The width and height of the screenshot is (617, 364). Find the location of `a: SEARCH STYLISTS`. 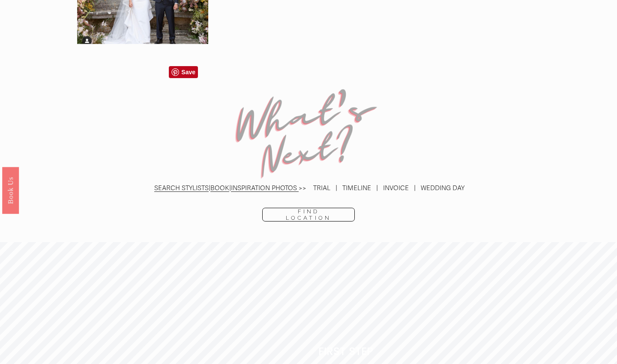

a: SEARCH STYLISTS is located at coordinates (182, 188).